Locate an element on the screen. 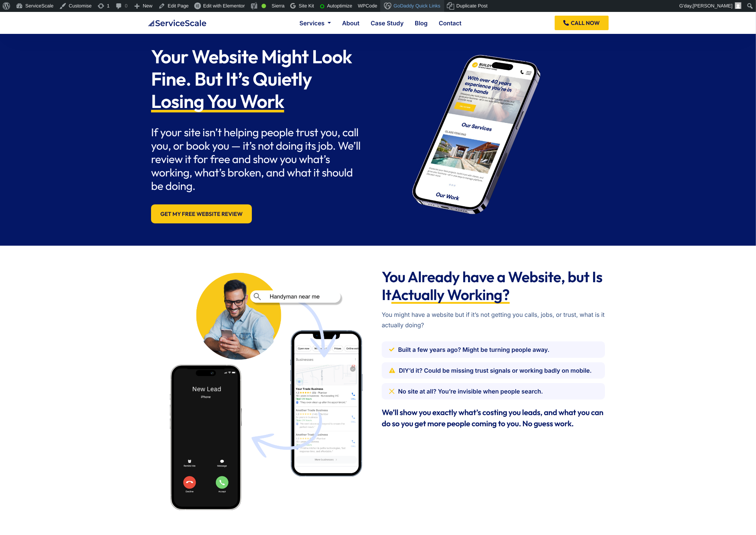  span: Edit with Elementor is located at coordinates (224, 6).